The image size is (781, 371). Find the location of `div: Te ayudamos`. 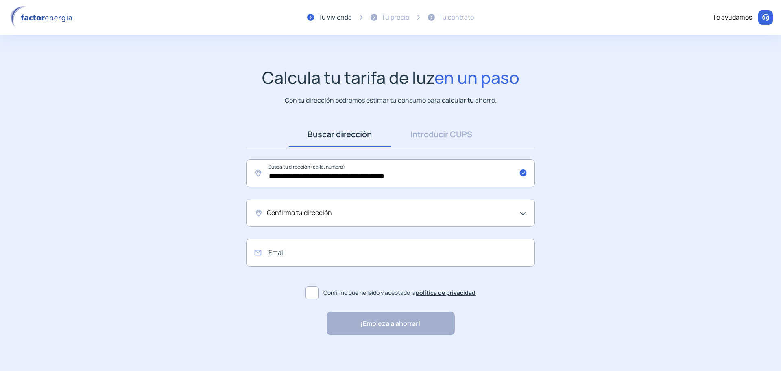

div: Te ayudamos is located at coordinates (732, 17).